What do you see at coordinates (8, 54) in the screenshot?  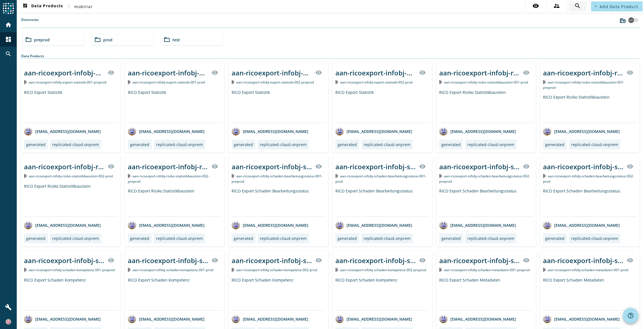 I see `mat-icon: search` at bounding box center [8, 54].